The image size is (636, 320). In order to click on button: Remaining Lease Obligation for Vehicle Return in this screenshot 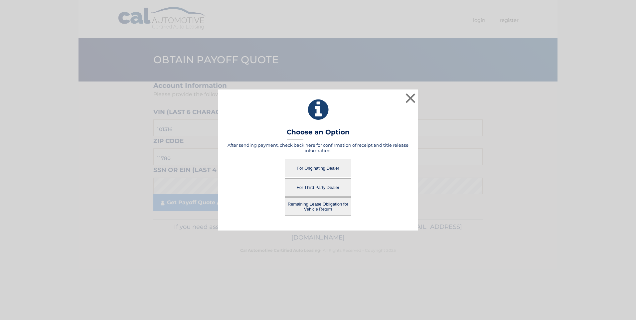, I will do `click(318, 206)`.